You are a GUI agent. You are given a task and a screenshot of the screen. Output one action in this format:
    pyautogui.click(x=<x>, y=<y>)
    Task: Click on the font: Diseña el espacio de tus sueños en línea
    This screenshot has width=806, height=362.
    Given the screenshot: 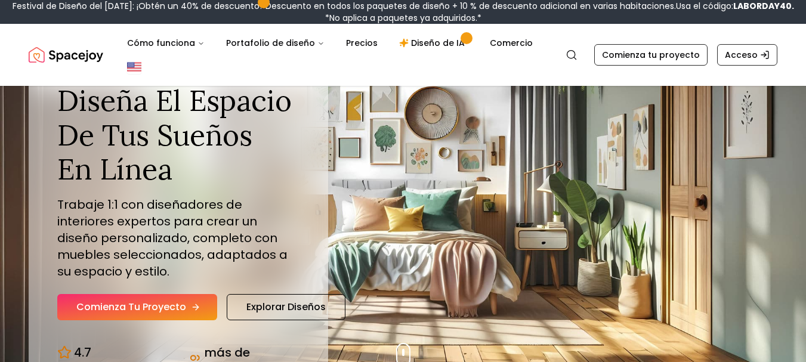 What is the action you would take?
    pyautogui.click(x=174, y=135)
    